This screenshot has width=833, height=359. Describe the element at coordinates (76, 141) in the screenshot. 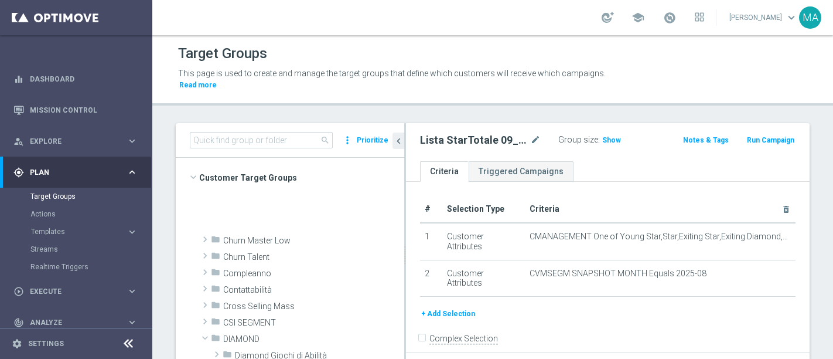

I see `button: person_search Explore keyboard_arrow_right` at that location.